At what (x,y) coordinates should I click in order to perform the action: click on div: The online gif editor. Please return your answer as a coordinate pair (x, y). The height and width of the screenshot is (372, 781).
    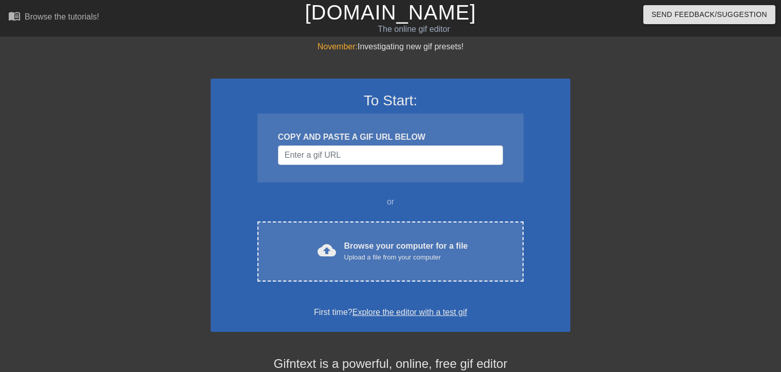
    Looking at the image, I should click on (414, 29).